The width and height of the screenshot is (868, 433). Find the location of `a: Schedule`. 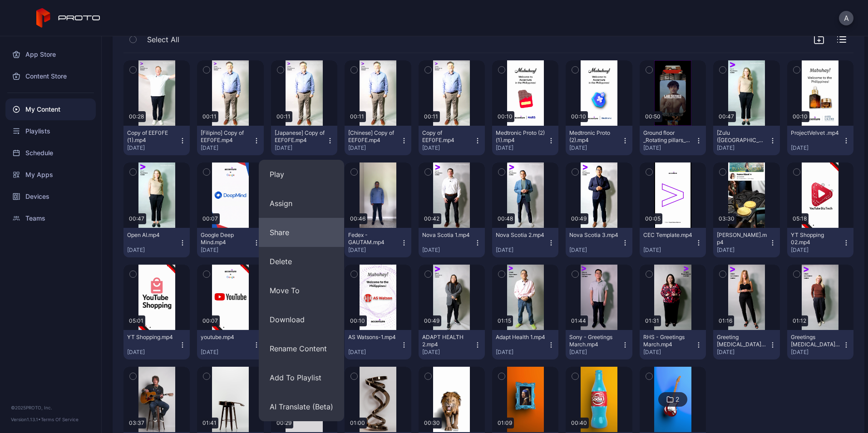

a: Schedule is located at coordinates (51, 153).